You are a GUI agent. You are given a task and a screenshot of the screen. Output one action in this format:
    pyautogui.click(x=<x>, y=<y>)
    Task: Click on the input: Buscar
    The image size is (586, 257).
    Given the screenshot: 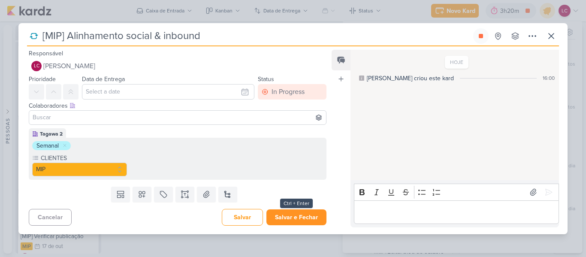 What is the action you would take?
    pyautogui.click(x=178, y=118)
    